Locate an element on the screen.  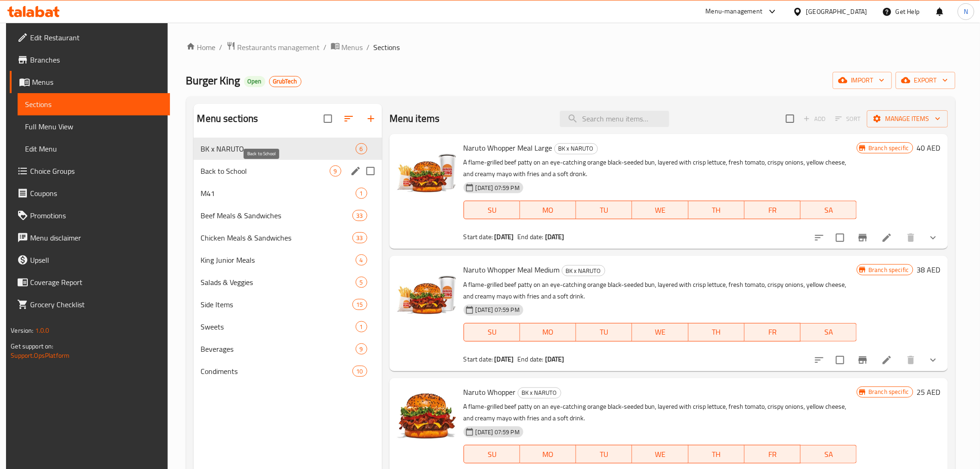
span: import is located at coordinates (863, 80).